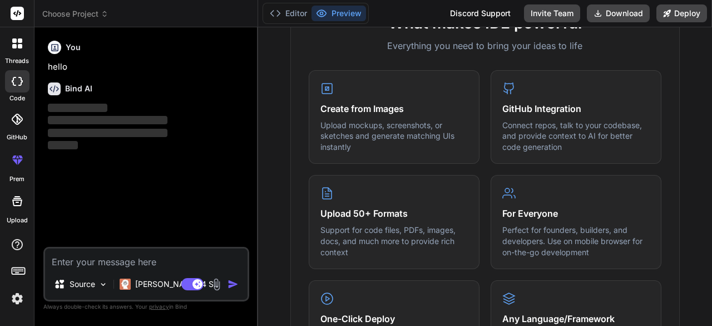 The height and width of the screenshot is (326, 712). Describe the element at coordinates (576, 213) in the screenshot. I see `h4: For Everyone` at that location.